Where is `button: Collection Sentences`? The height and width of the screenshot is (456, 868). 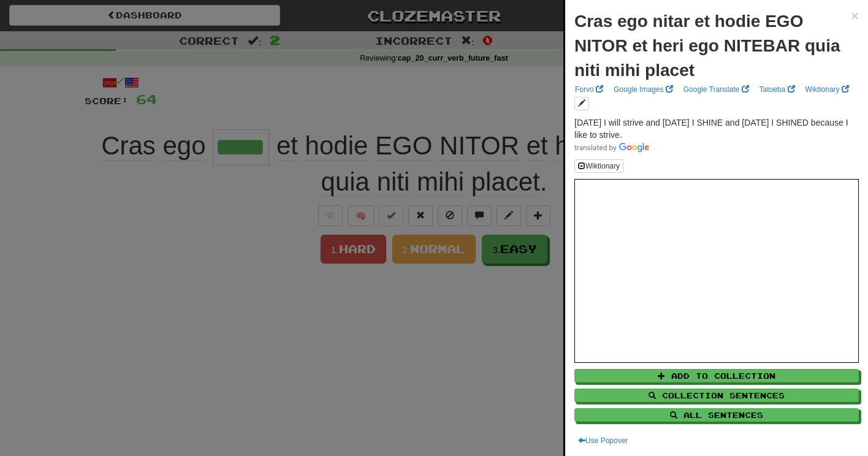
button: Collection Sentences is located at coordinates (716, 396).